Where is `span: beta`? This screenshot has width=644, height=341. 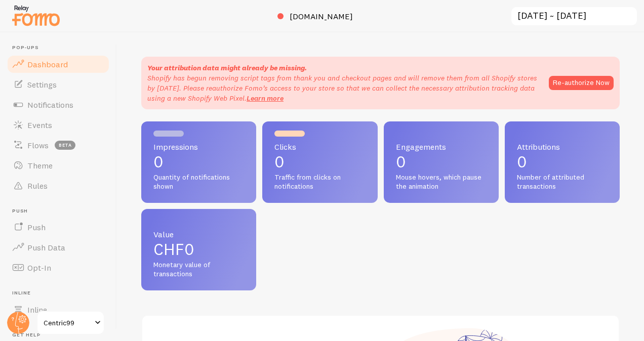 span: beta is located at coordinates (65, 145).